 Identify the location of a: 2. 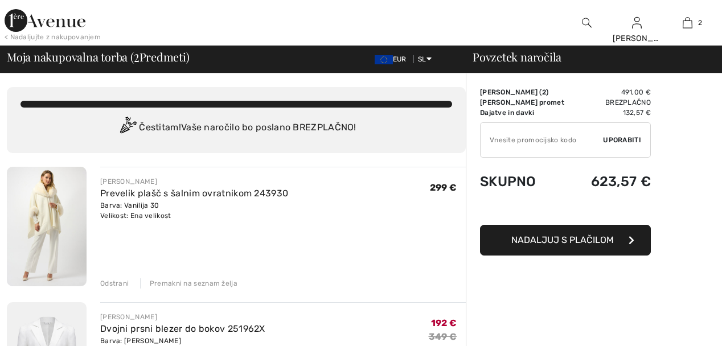
(687, 23).